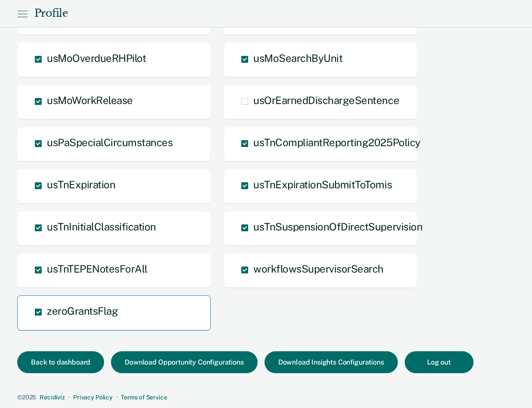 The width and height of the screenshot is (532, 408). What do you see at coordinates (331, 362) in the screenshot?
I see `button: Download Insights Configurations` at bounding box center [331, 362].